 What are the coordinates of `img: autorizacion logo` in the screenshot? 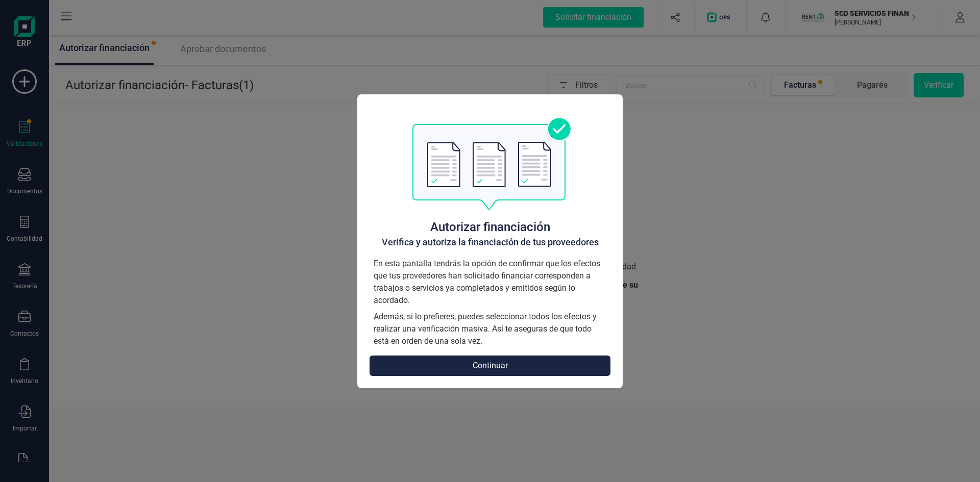 It's located at (490, 163).